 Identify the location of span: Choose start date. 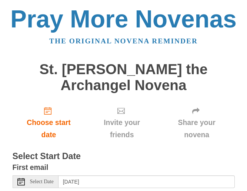
(49, 129).